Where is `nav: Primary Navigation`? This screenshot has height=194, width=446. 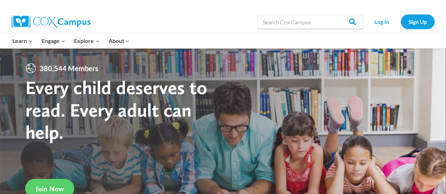 nav: Primary Navigation is located at coordinates (71, 41).